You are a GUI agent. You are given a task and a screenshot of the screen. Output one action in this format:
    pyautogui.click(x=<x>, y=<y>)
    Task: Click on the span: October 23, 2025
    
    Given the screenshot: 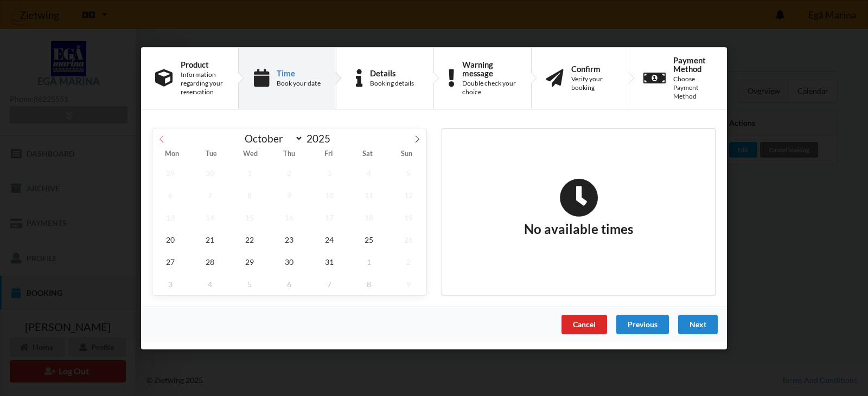 What is the action you would take?
    pyautogui.click(x=290, y=239)
    